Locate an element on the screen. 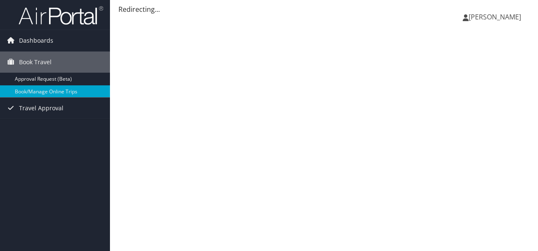  div: Redirecting... is located at coordinates (324, 9).